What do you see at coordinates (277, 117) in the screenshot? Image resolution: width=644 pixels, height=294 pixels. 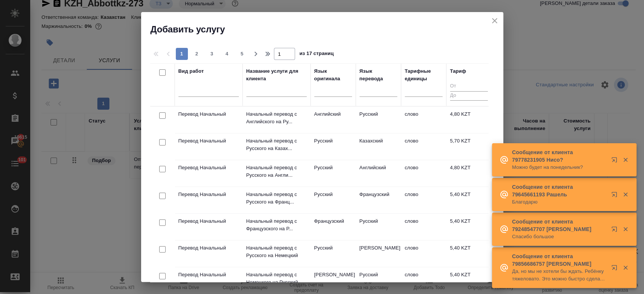 I see `p: Начальный перевод с Английского на Ру...` at bounding box center [277, 117].